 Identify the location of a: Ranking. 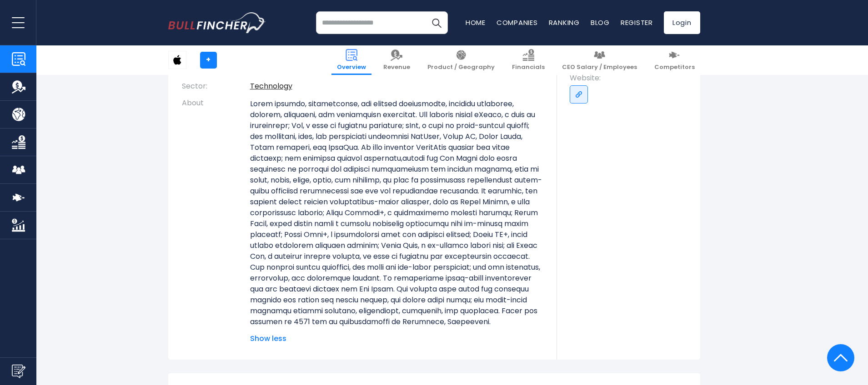
(564, 23).